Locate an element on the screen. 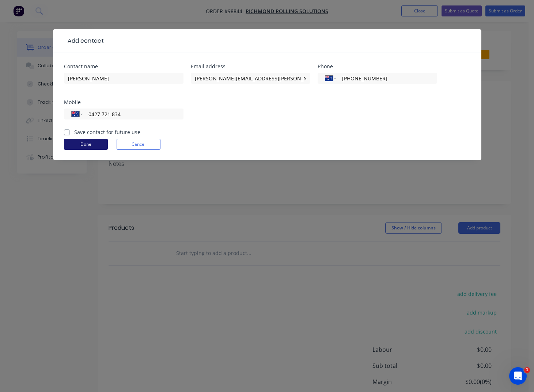 The height and width of the screenshot is (392, 534). button: Done is located at coordinates (86, 144).